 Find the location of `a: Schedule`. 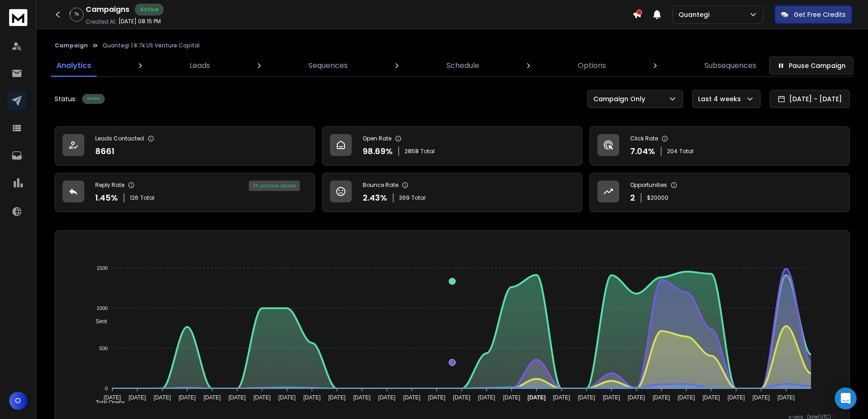

a: Schedule is located at coordinates (463, 66).